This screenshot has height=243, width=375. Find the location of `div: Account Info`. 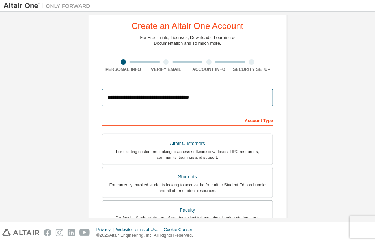

div: Account Info is located at coordinates (209, 69).